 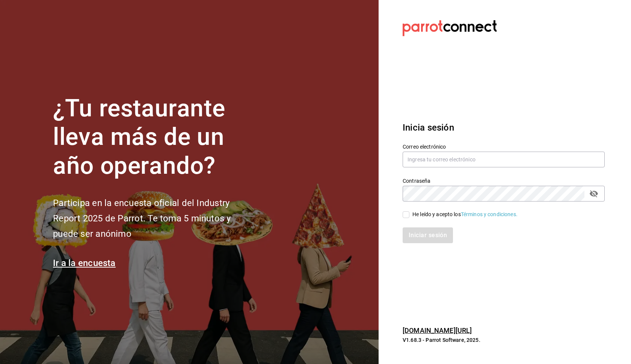 What do you see at coordinates (155, 218) in the screenshot?
I see `h2: Participa en la encuesta oficial del Industry Report 2025 de Parrot. Te toma 5 minutos y puede se...` at bounding box center [155, 218].